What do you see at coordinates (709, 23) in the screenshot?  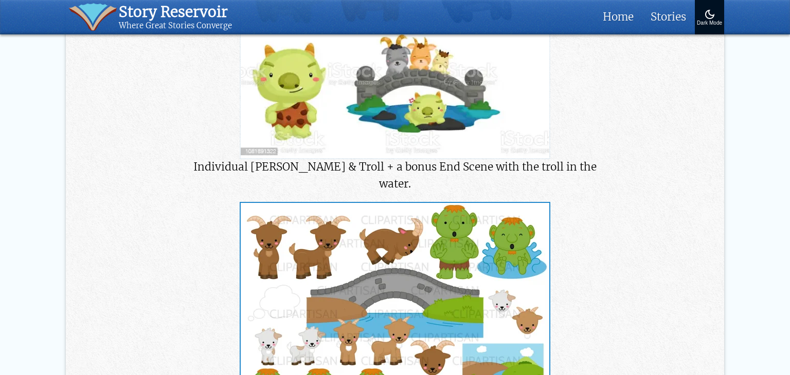 I see `div: Dark Mode` at bounding box center [709, 23].